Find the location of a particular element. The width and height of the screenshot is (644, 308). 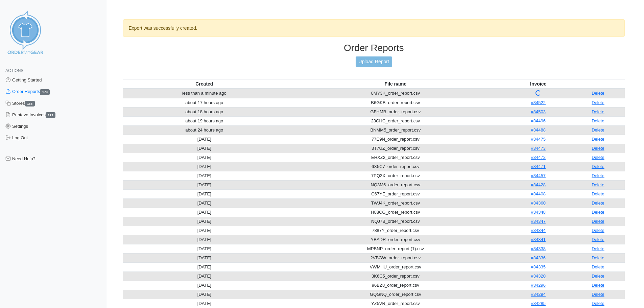

a: Upload Report is located at coordinates (374, 62).